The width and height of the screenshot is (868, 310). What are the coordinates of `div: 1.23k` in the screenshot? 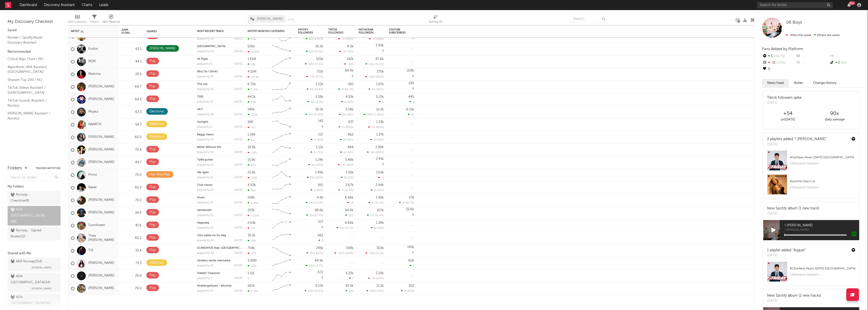 It's located at (380, 122).